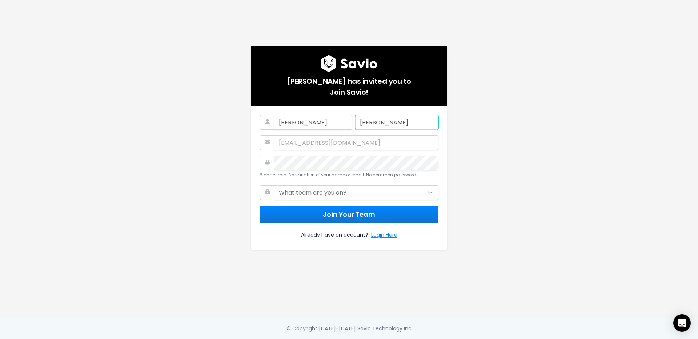  Describe the element at coordinates (349, 64) in the screenshot. I see `img: logo600x187.a314fd40982d.png` at that location.